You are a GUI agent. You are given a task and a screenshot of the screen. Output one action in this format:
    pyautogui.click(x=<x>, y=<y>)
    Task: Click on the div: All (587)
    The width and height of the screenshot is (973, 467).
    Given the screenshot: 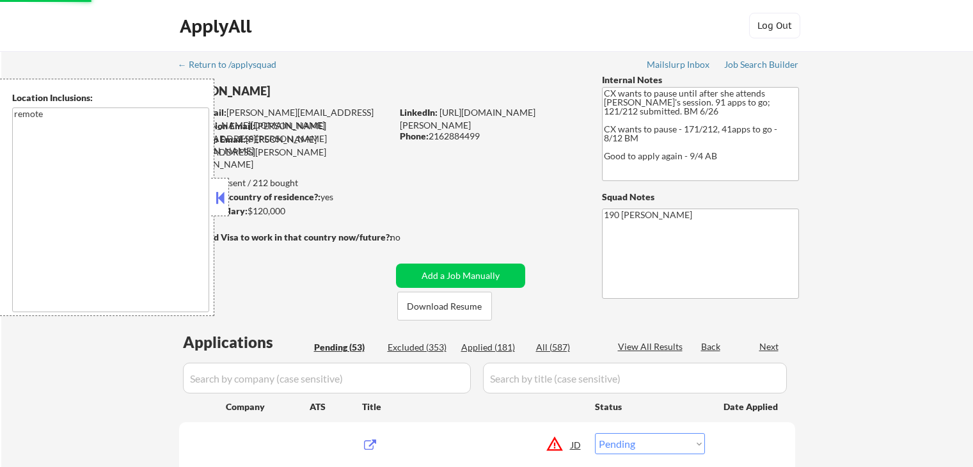 What is the action you would take?
    pyautogui.click(x=568, y=347)
    